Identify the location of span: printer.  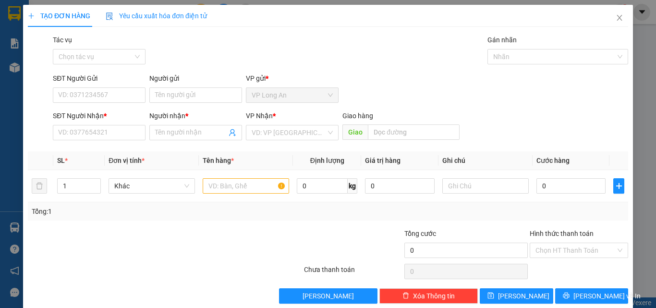
(566, 296).